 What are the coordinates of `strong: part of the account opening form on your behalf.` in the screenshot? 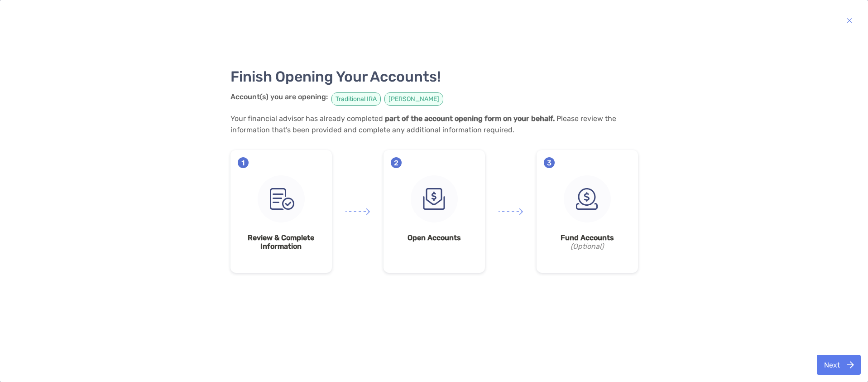 It's located at (470, 118).